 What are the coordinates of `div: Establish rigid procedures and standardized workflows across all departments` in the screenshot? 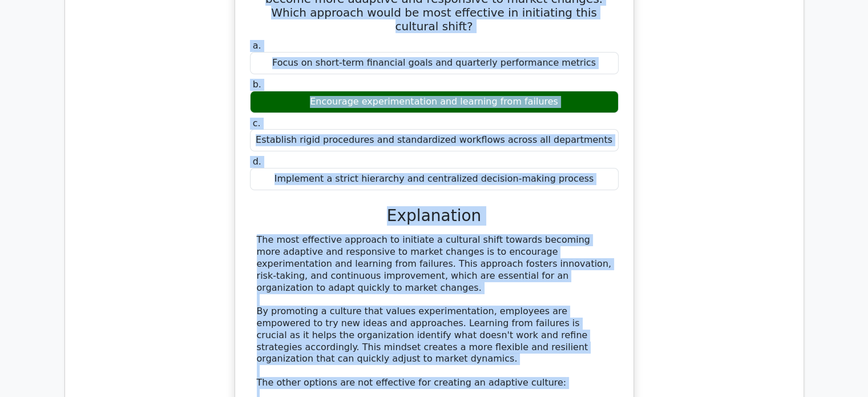 It's located at (434, 140).